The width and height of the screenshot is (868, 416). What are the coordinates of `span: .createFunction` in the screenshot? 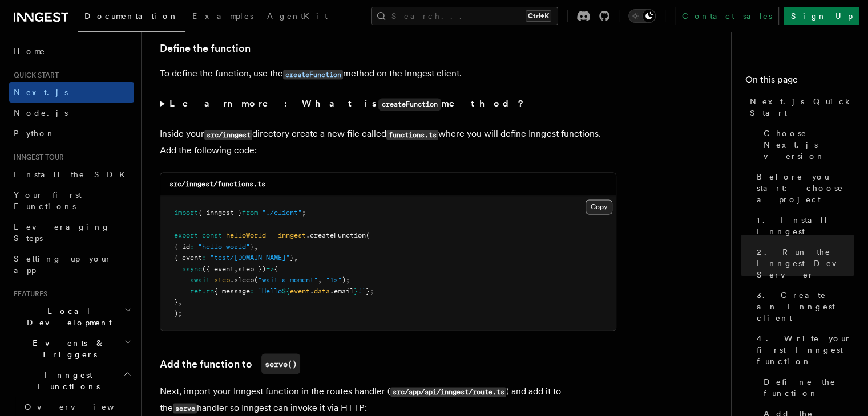 It's located at (335, 235).